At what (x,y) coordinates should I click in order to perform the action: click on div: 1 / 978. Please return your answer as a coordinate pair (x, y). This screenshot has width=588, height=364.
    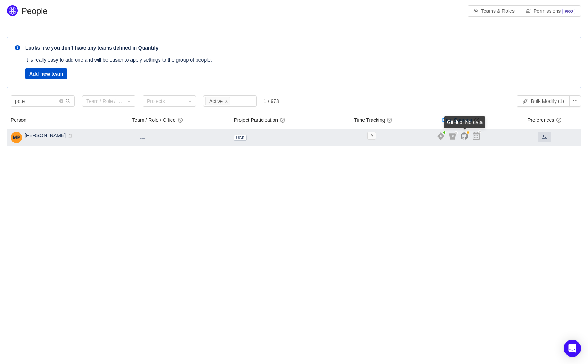
    Looking at the image, I should click on (271, 101).